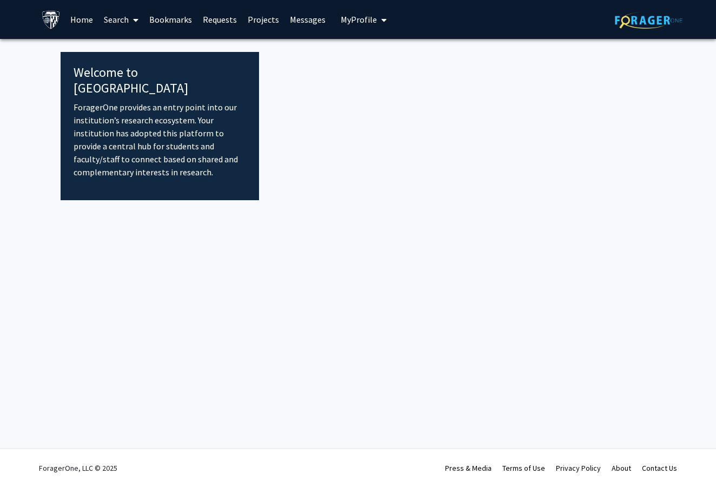 The image size is (716, 487). What do you see at coordinates (621, 468) in the screenshot?
I see `a: About` at bounding box center [621, 468].